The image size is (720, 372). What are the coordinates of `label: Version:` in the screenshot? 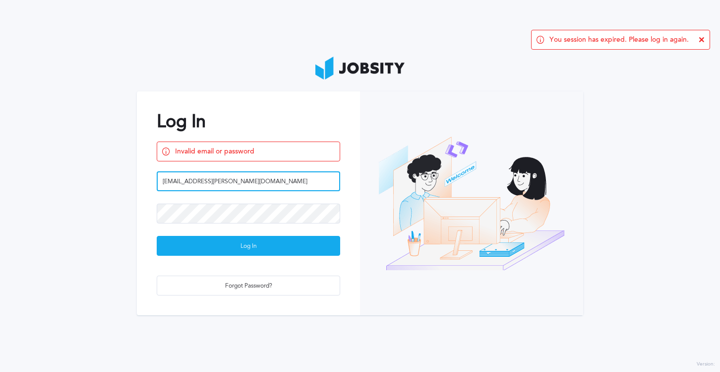 It's located at (706, 364).